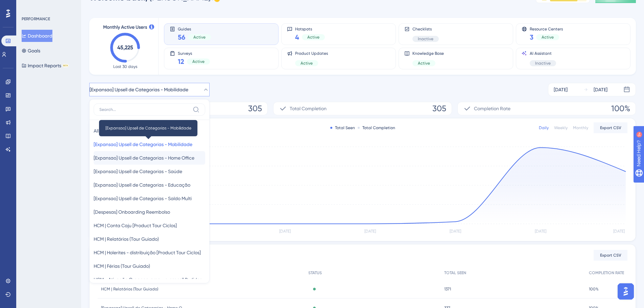  What do you see at coordinates (531, 37) in the screenshot?
I see `span: 3` at bounding box center [531, 37].